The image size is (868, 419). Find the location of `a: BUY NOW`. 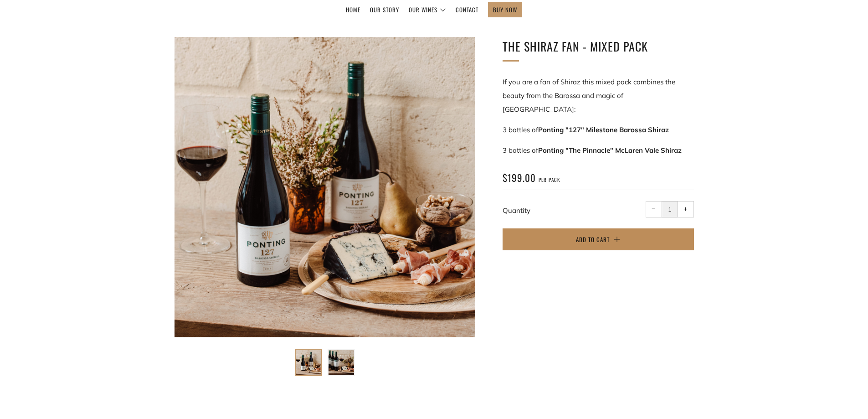

a: BUY NOW is located at coordinates (505, 10).